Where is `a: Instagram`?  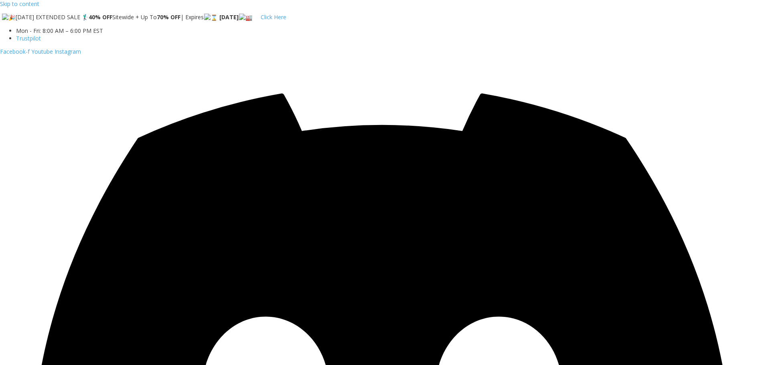
a: Instagram is located at coordinates (68, 51).